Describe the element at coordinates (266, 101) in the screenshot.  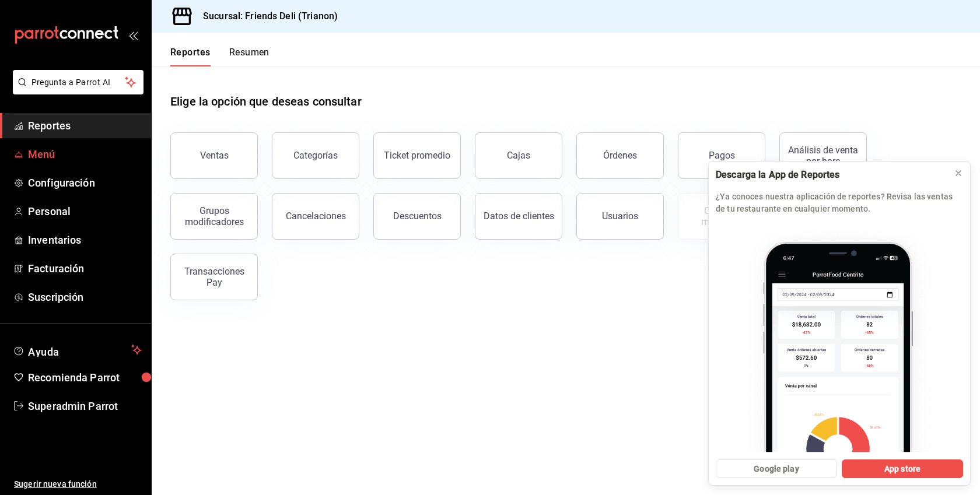
I see `h1: Elige la opción que deseas consultar` at that location.